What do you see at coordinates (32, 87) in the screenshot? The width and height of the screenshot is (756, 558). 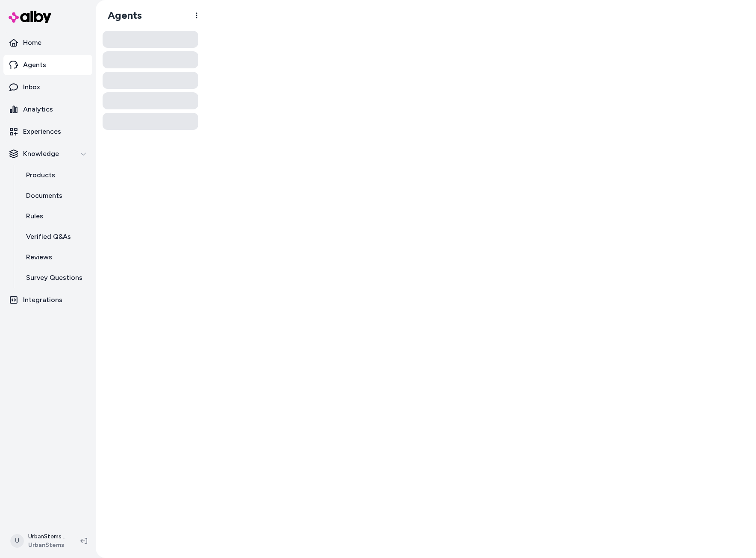 I see `p: Inbox` at bounding box center [32, 87].